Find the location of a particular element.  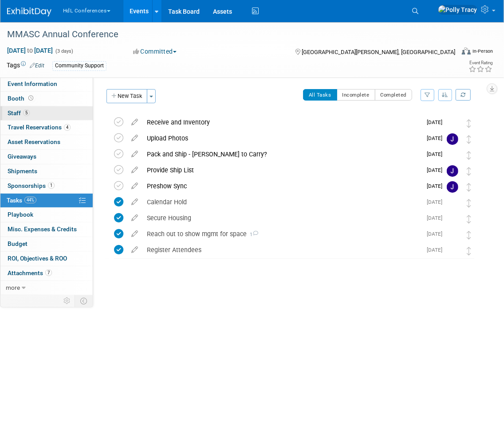

span: Misc. Expenses & Credits is located at coordinates (42, 229).